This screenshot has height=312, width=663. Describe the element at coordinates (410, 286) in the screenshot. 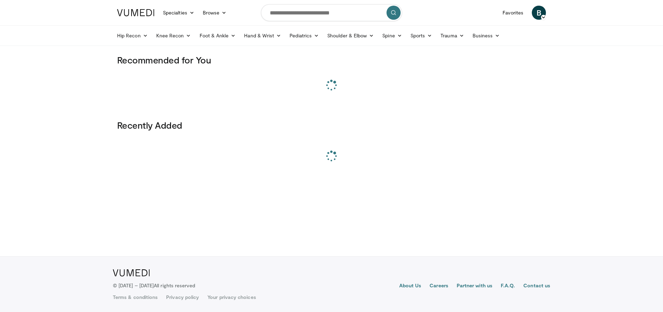

I see `a: About Us` at that location.